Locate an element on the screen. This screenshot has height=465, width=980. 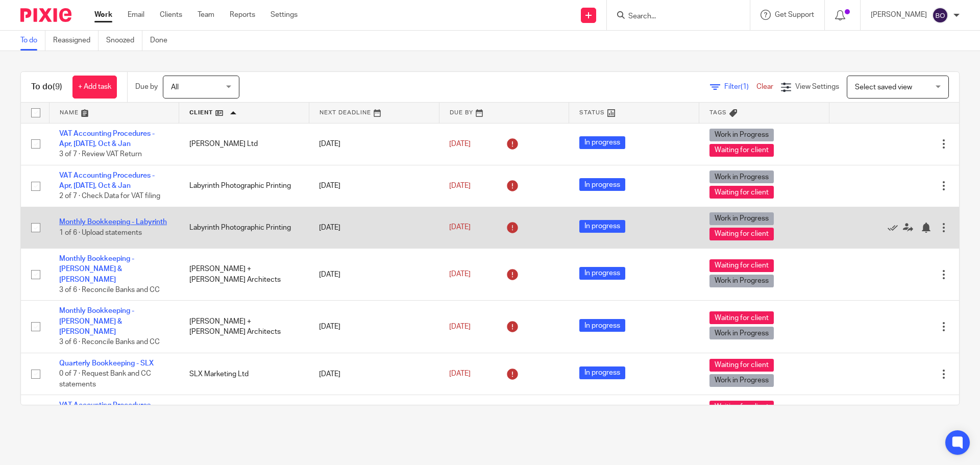
span: Select saved view is located at coordinates (884, 88).